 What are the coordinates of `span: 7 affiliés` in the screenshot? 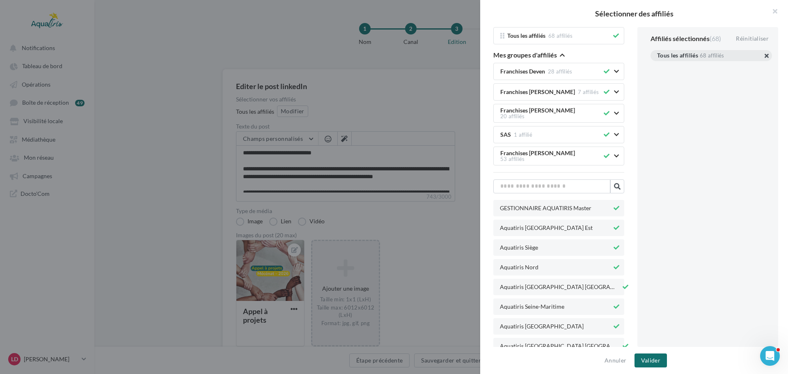 It's located at (588, 92).